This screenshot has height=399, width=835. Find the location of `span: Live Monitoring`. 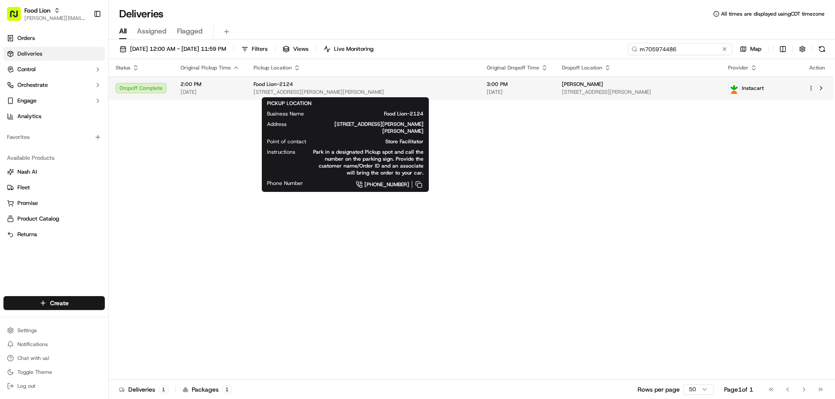

span: Live Monitoring is located at coordinates (353, 49).